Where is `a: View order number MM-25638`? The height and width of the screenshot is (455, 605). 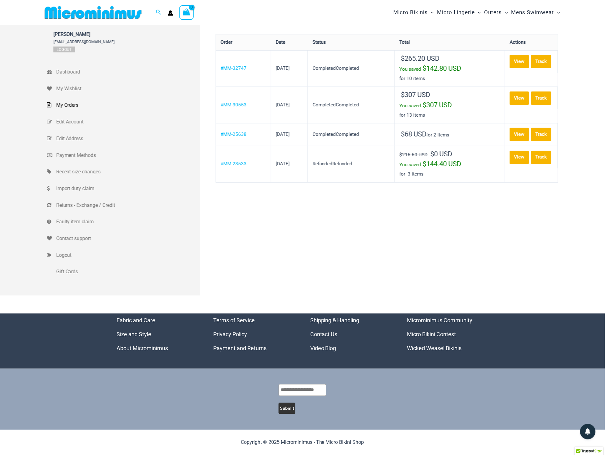
a: View order number MM-25638 is located at coordinates (234, 134).